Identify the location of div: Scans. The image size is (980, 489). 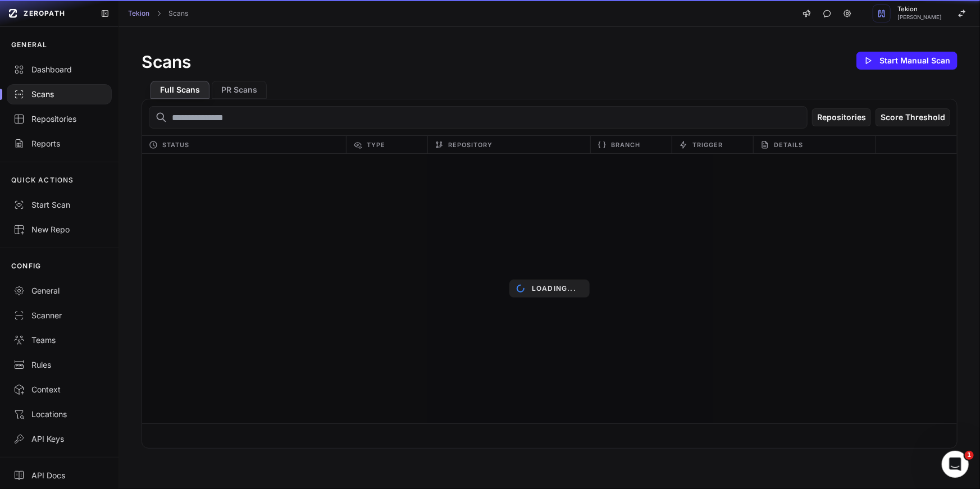
(59, 95).